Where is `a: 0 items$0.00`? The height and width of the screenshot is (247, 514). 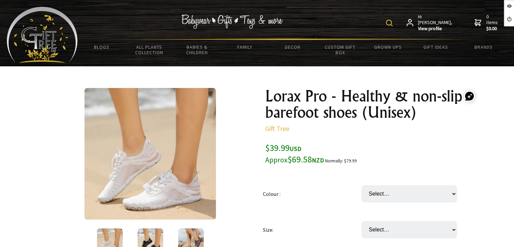 a: 0 items$0.00 is located at coordinates (487, 23).